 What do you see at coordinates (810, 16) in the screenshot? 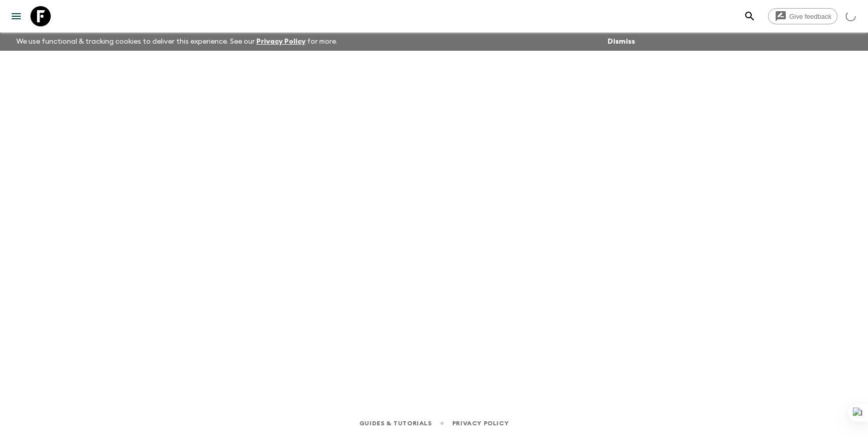
I see `span: Give feedback` at bounding box center [810, 16].